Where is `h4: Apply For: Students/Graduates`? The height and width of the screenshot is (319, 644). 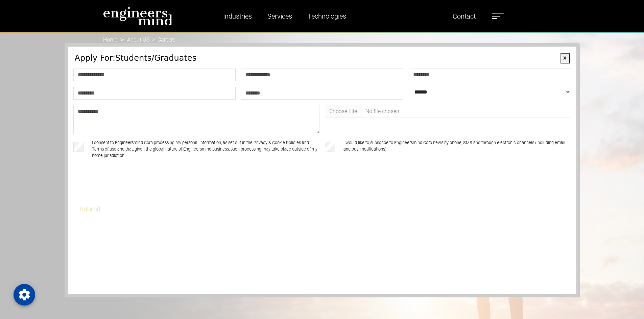 h4: Apply For: Students/Graduates is located at coordinates (322, 58).